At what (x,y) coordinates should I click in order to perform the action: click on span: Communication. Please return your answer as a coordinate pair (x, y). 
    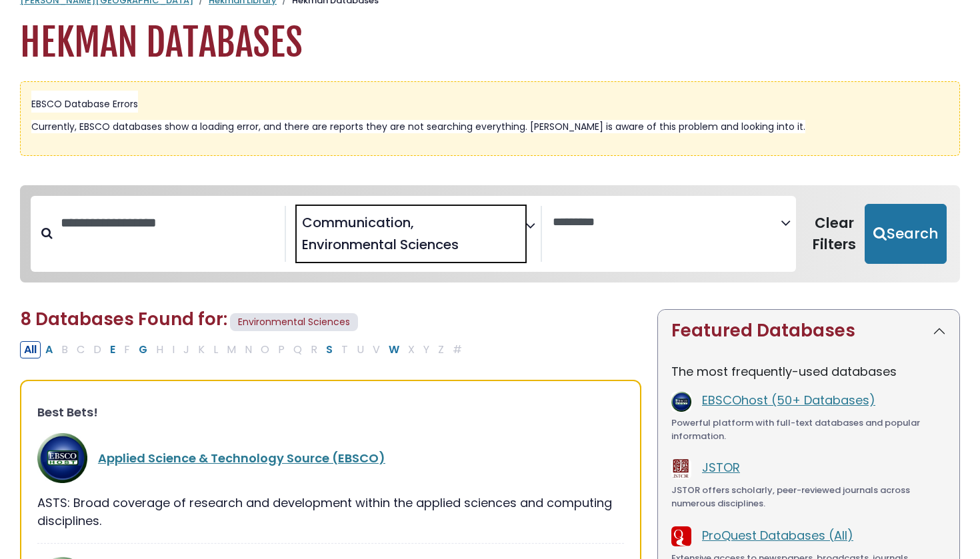
    Looking at the image, I should click on (358, 223).